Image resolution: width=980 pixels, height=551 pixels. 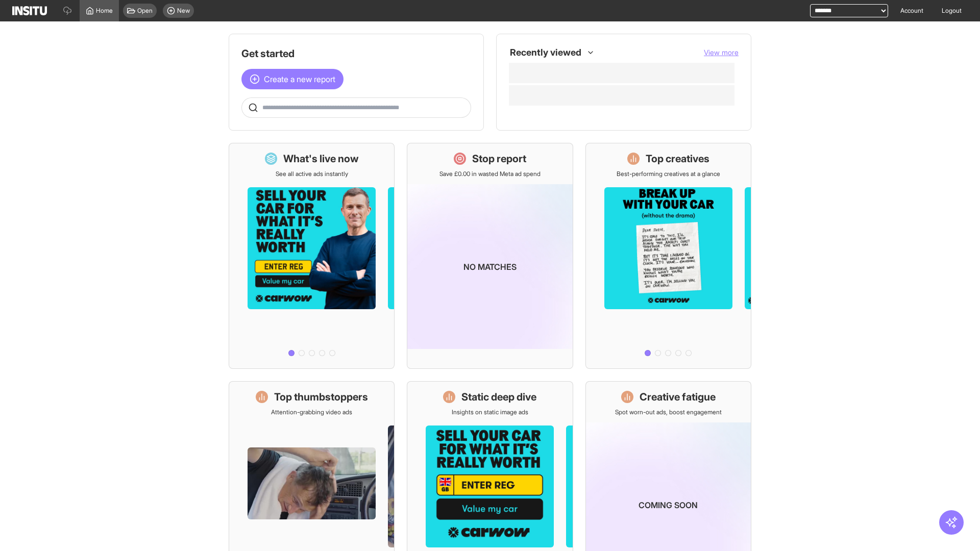 I want to click on span: New, so click(x=183, y=11).